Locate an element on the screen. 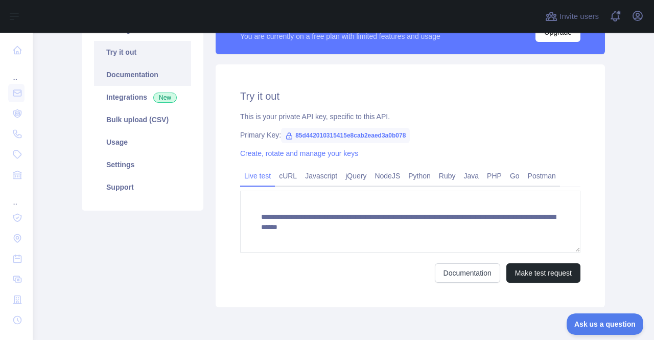 This screenshot has height=340, width=654. a: Live test is located at coordinates (258, 176).